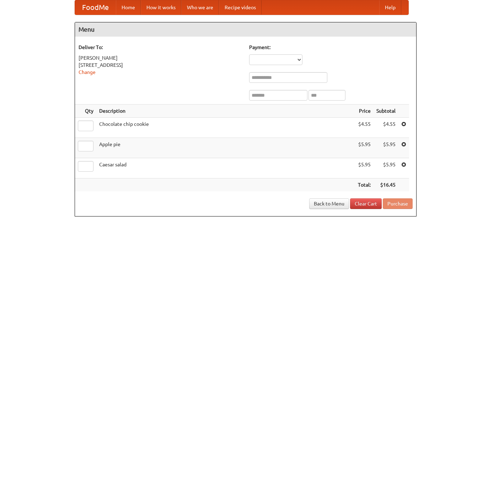 Image resolution: width=483 pixels, height=503 pixels. What do you see at coordinates (87, 72) in the screenshot?
I see `a: Change` at bounding box center [87, 72].